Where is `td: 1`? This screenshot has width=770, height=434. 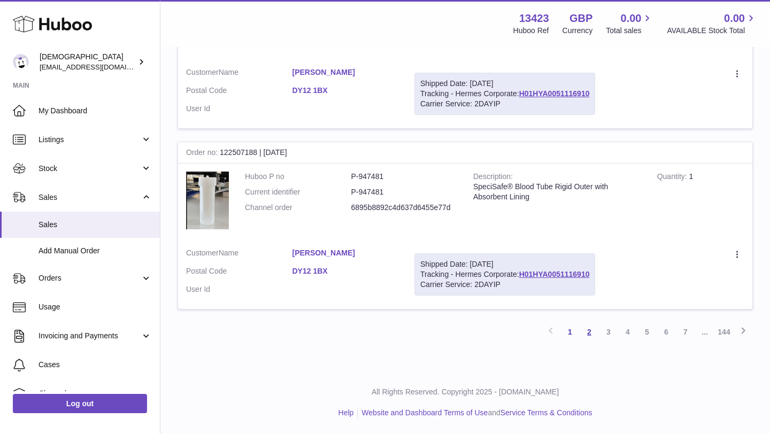 td: 1 is located at coordinates (701, 202).